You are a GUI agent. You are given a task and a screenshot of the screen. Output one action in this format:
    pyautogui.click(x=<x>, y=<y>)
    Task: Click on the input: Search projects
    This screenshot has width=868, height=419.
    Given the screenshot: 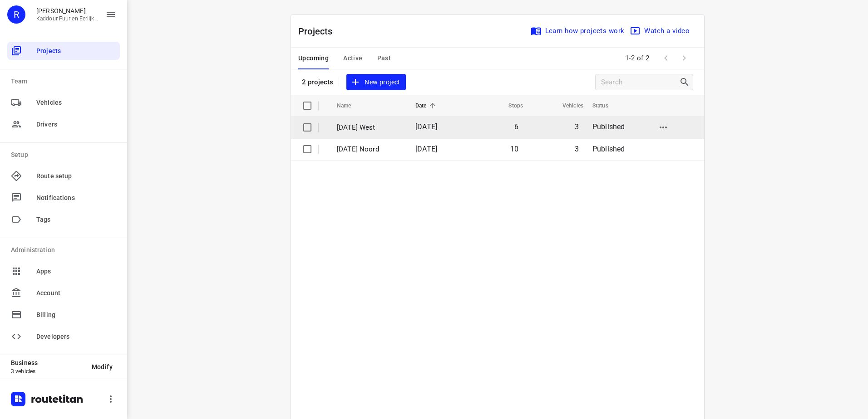 What is the action you would take?
    pyautogui.click(x=640, y=82)
    